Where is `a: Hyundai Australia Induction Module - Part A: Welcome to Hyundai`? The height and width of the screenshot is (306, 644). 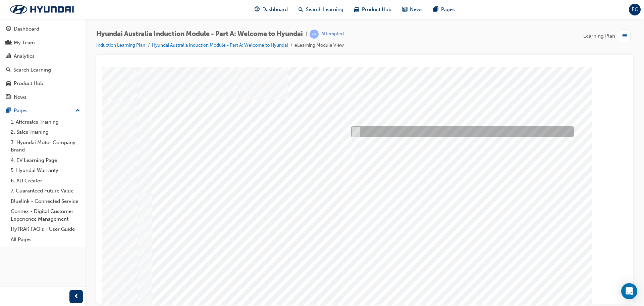
a: Hyundai Australia Induction Module - Part A: Welcome to Hyundai is located at coordinates (220, 45).